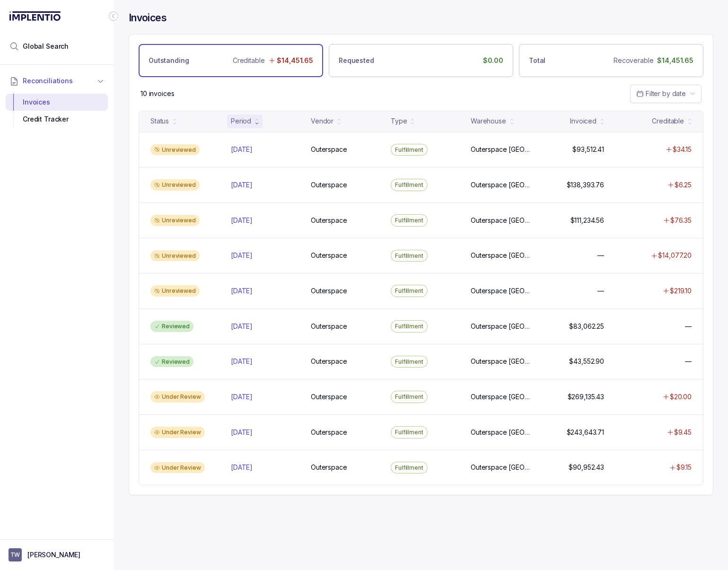  I want to click on p: $219.10, so click(681, 291).